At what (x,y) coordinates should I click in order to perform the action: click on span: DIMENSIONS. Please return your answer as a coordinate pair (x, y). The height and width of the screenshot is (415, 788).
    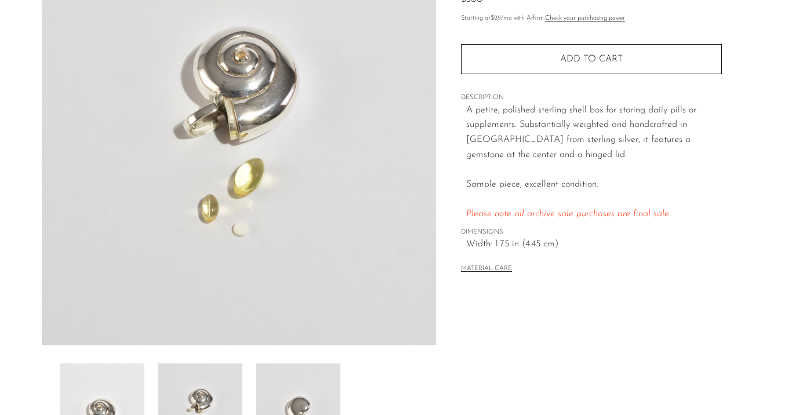
    Looking at the image, I should click on (591, 232).